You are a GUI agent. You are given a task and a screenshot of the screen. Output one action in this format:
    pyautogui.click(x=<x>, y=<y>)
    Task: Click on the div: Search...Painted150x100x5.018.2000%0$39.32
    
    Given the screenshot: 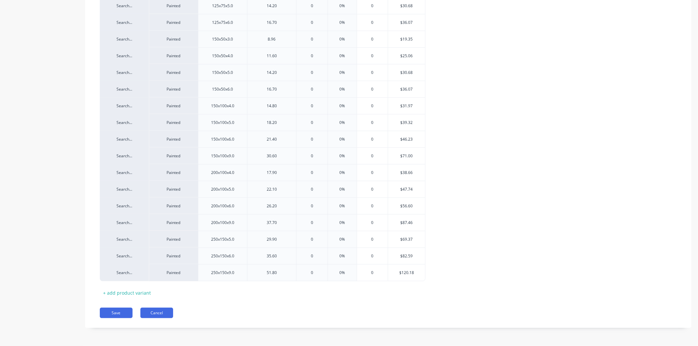 What is the action you would take?
    pyautogui.click(x=263, y=122)
    